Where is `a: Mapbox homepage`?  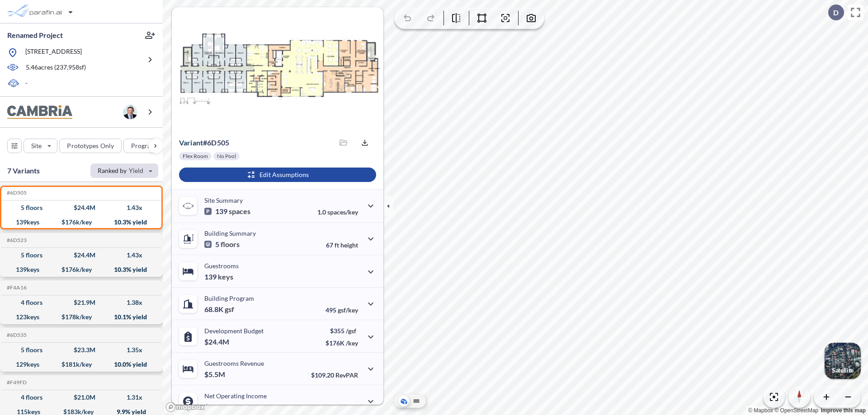 a: Mapbox homepage is located at coordinates (185, 406).